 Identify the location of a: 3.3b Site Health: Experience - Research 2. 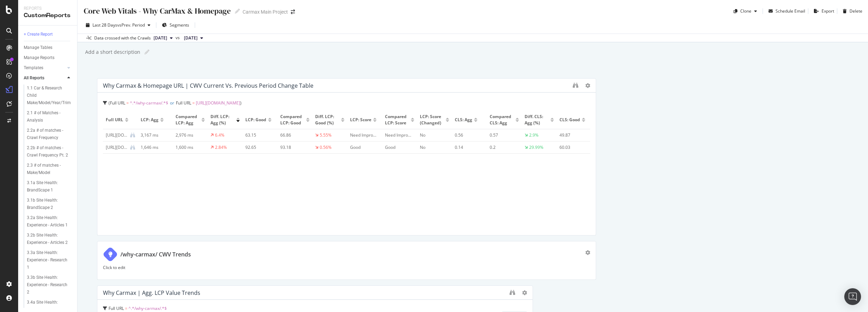
(50, 285).